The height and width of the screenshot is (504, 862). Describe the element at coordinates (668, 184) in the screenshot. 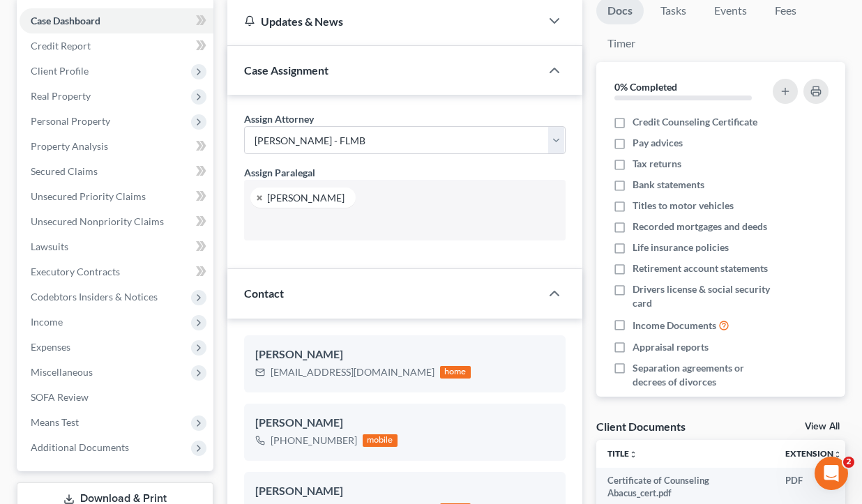

I see `span: Bank statements` at that location.